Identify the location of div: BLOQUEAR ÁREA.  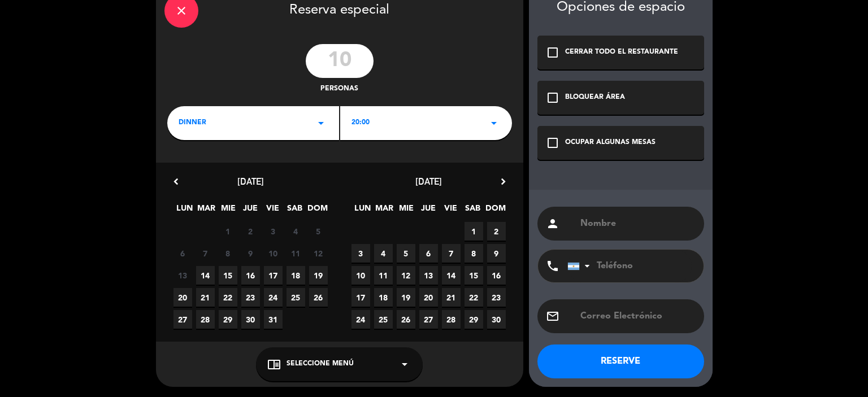
(595, 98).